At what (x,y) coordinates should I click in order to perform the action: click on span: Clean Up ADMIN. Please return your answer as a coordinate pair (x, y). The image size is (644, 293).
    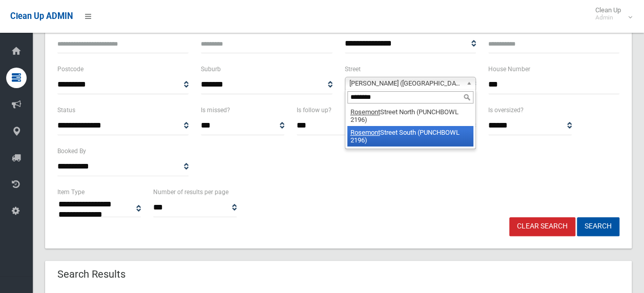
    Looking at the image, I should click on (41, 16).